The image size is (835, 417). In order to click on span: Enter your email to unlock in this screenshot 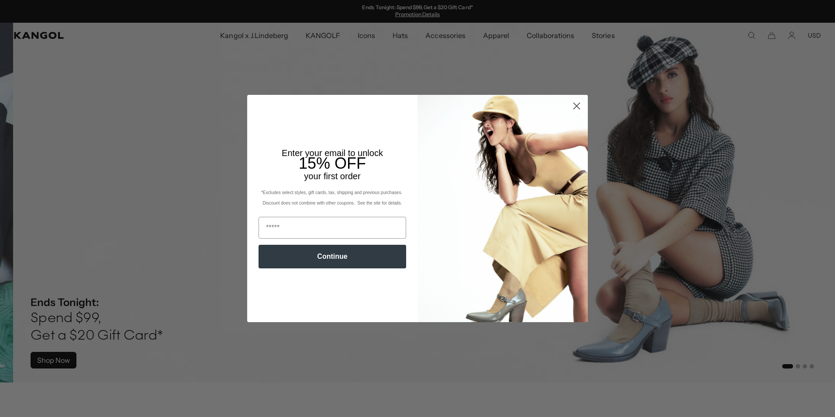, I will do `click(333, 153)`.